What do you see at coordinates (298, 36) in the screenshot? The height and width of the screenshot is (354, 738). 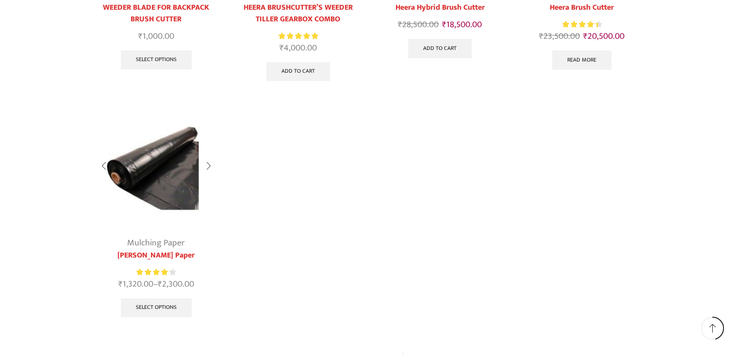 I see `div: Rated 5.00 out of 5` at bounding box center [298, 36].